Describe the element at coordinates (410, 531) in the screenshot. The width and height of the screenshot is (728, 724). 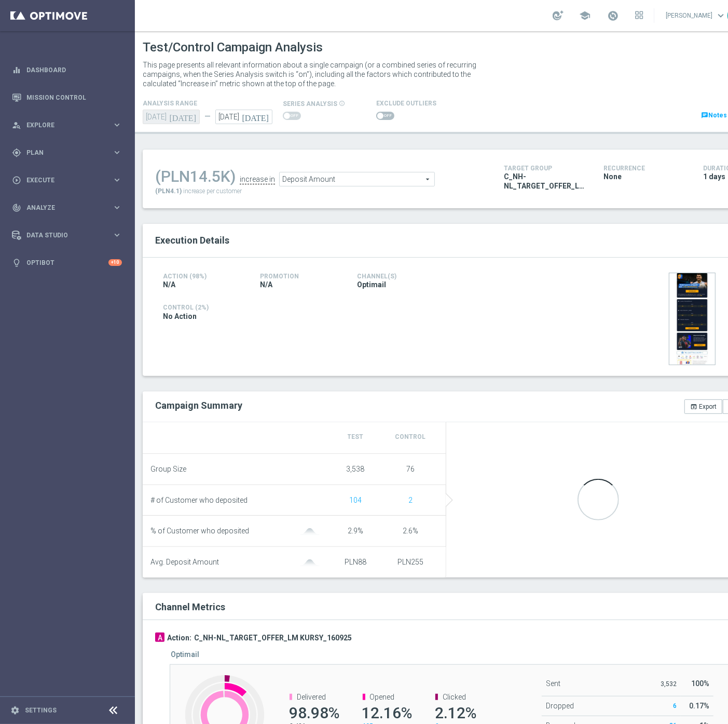
I see `span: 2.6%` at that location.